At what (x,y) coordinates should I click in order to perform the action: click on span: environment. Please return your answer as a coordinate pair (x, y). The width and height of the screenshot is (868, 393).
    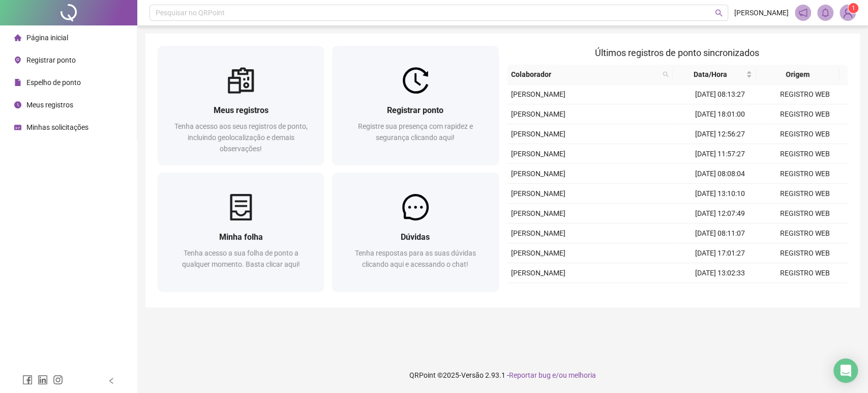
    Looking at the image, I should click on (18, 60).